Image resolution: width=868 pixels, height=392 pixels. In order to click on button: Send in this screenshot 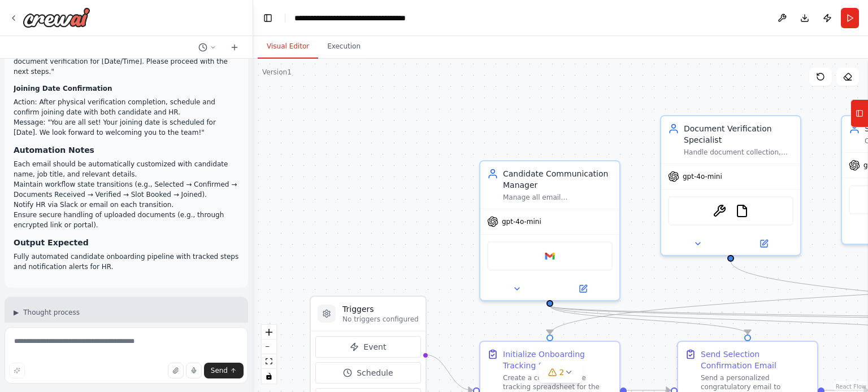, I will do `click(224, 371)`.